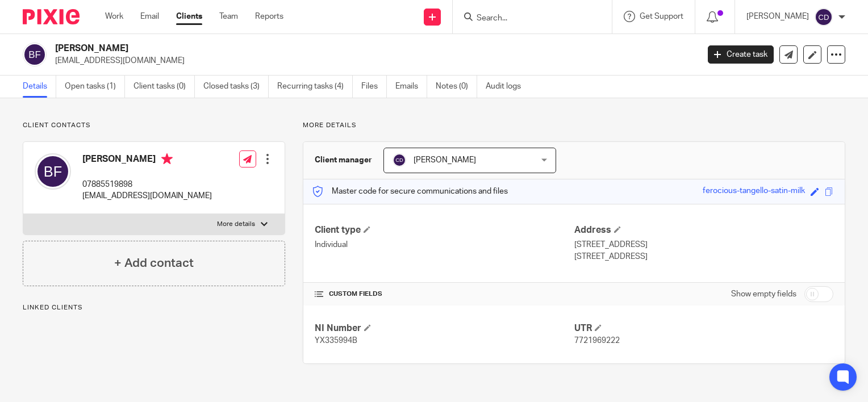 The width and height of the screenshot is (868, 402). Describe the element at coordinates (236, 86) in the screenshot. I see `a: Closed tasks (3)` at that location.